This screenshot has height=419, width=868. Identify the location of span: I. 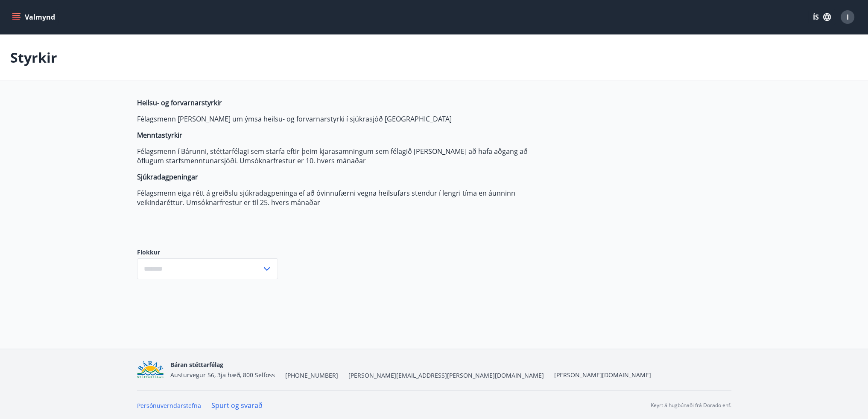
(847, 17).